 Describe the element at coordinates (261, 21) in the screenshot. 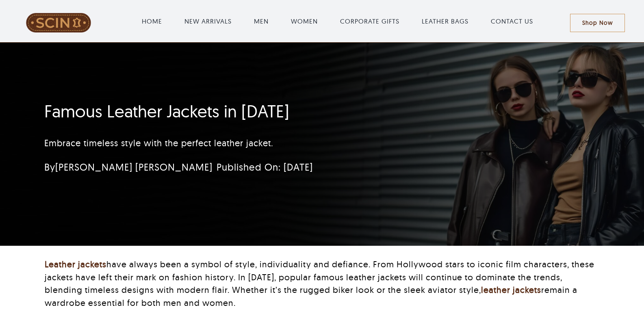

I see `a: MEN` at that location.